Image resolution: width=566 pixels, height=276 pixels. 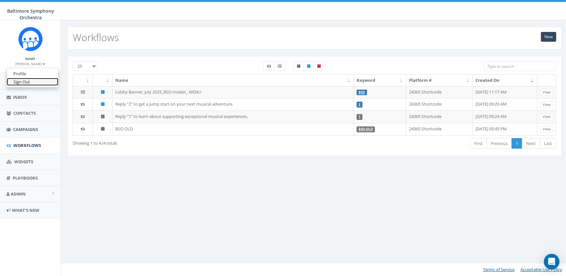 I want to click on label: Published, so click(x=309, y=66).